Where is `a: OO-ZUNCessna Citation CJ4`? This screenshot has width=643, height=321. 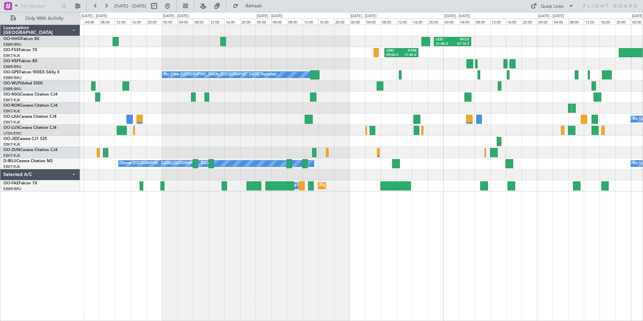
a: OO-ZUNCessna Citation CJ4 is located at coordinates (30, 150).